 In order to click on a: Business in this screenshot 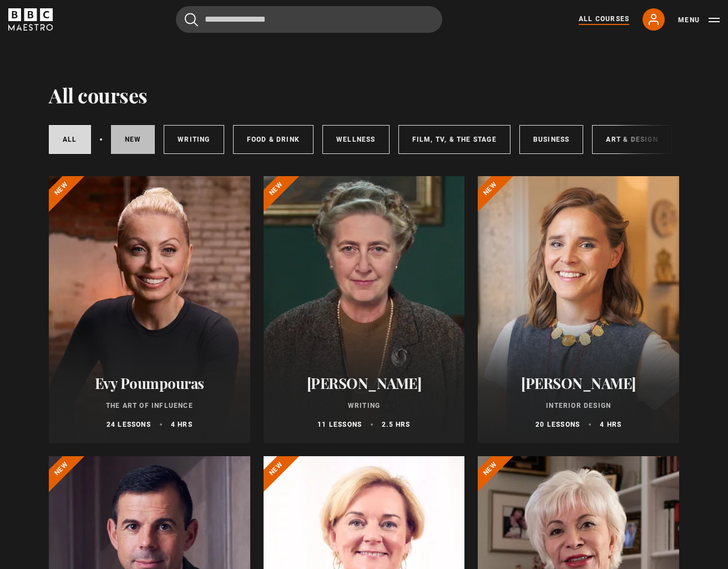, I will do `click(552, 139)`.